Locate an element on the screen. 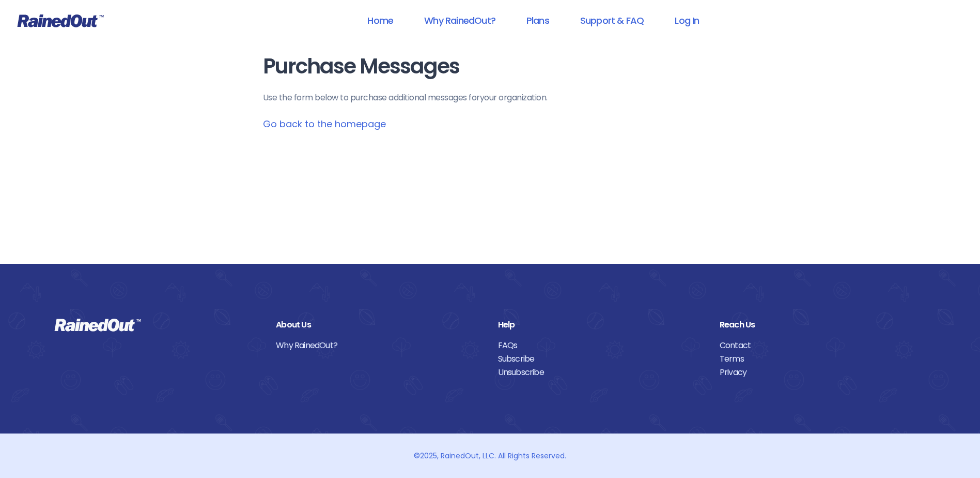  a: Support & FAQ is located at coordinates (612, 20).